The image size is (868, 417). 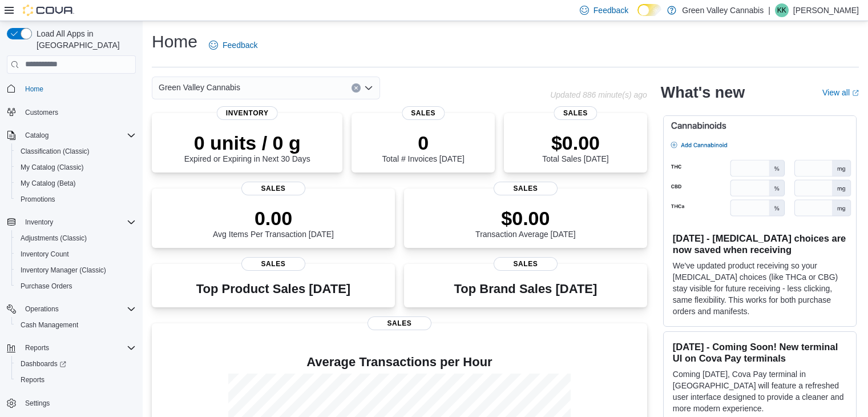 I want to click on a: Inventory Count, so click(x=45, y=255).